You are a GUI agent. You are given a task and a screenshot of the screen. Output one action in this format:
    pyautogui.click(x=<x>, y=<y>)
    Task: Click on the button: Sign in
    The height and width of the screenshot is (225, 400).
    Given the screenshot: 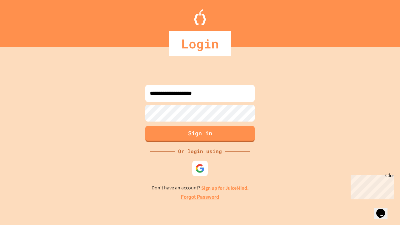 What is the action you would take?
    pyautogui.click(x=200, y=134)
    